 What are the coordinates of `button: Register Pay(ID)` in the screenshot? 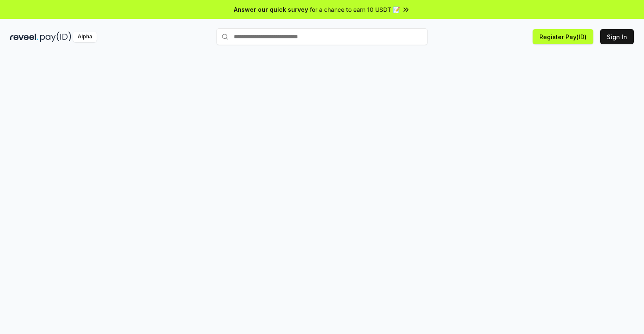 It's located at (563, 37).